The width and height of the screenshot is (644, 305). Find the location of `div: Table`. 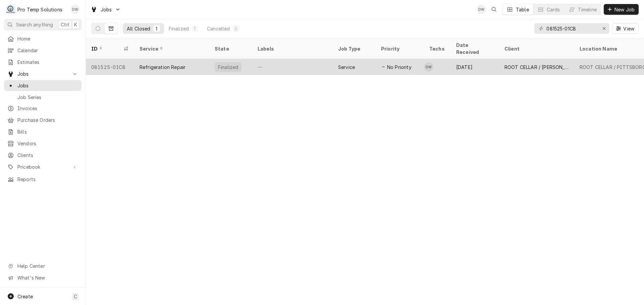

div: Table is located at coordinates (522, 9).